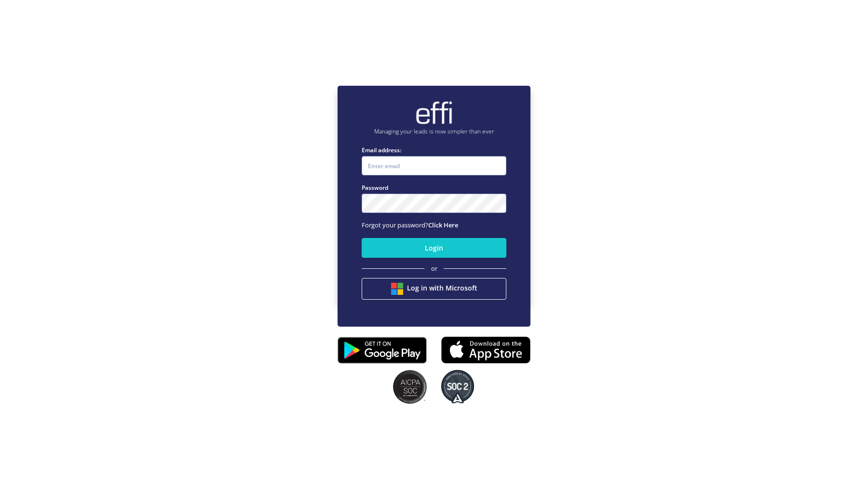 This screenshot has height=489, width=868. I want to click on p: Managing your leads is now simpler than ever, so click(434, 132).